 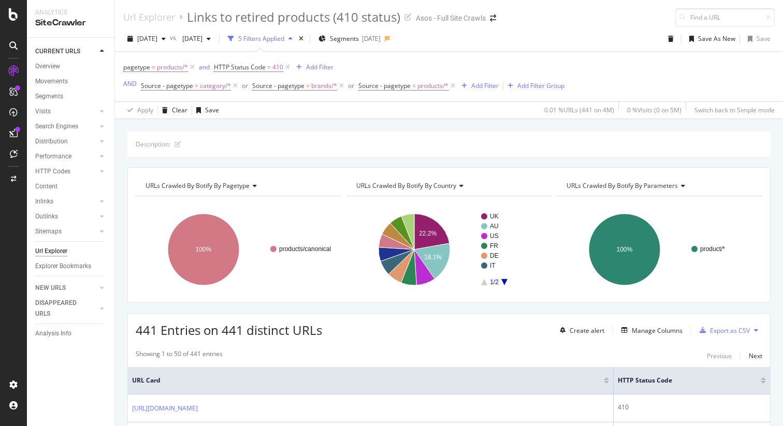 I want to click on div: 0.01 % URLs ( 441 on 4M ), so click(x=579, y=110).